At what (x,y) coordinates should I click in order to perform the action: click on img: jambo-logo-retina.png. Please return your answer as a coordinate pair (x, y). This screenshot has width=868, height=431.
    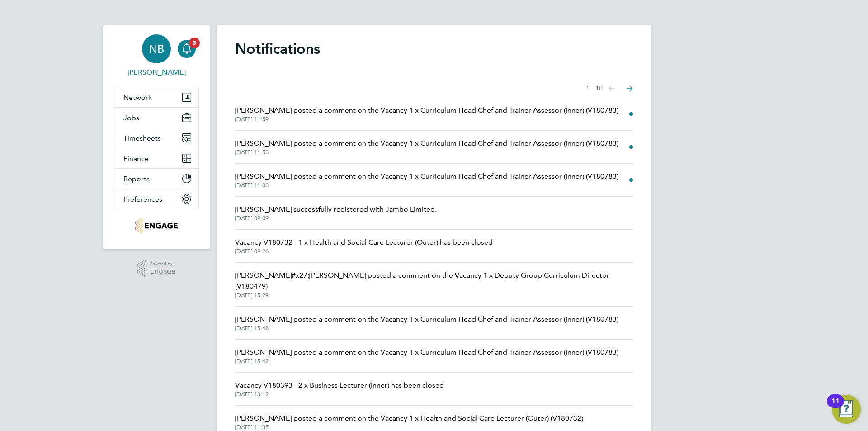
    Looking at the image, I should click on (156, 226).